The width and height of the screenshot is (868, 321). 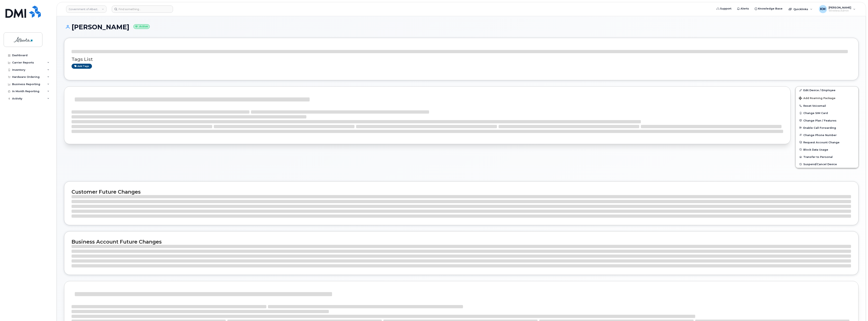 What do you see at coordinates (827, 113) in the screenshot?
I see `button: Change SIM Card` at bounding box center [827, 113].